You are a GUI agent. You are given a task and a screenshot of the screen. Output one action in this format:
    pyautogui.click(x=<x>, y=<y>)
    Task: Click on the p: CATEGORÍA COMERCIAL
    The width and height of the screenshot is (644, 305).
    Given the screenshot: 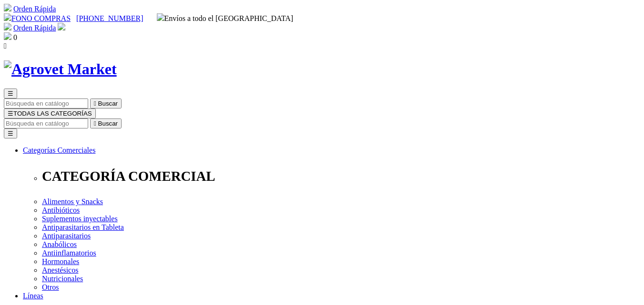 What is the action you would take?
    pyautogui.click(x=341, y=176)
    